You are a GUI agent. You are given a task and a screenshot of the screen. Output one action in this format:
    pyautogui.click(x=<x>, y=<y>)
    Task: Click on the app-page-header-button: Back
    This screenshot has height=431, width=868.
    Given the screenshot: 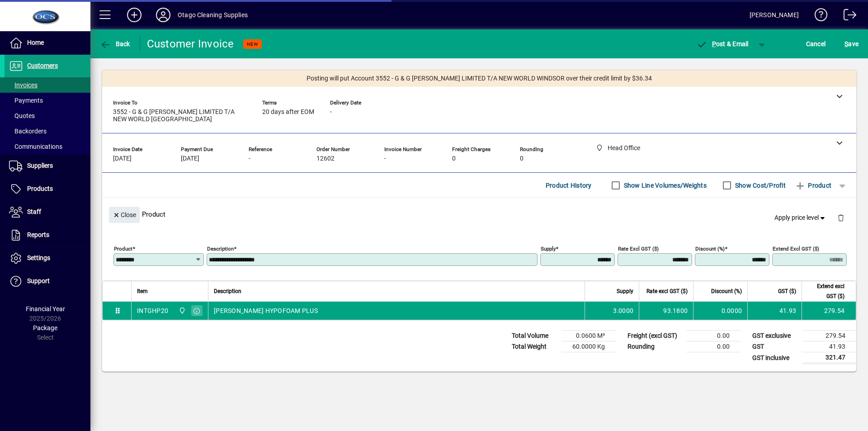 What is the action you would take?
    pyautogui.click(x=115, y=44)
    